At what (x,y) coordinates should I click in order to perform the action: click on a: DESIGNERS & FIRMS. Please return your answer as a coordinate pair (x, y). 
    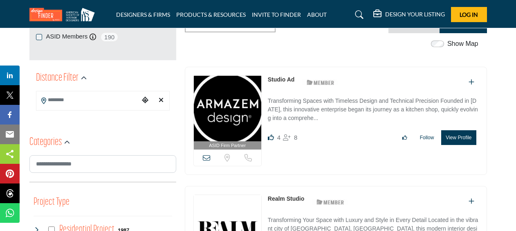
    Looking at the image, I should click on (143, 14).